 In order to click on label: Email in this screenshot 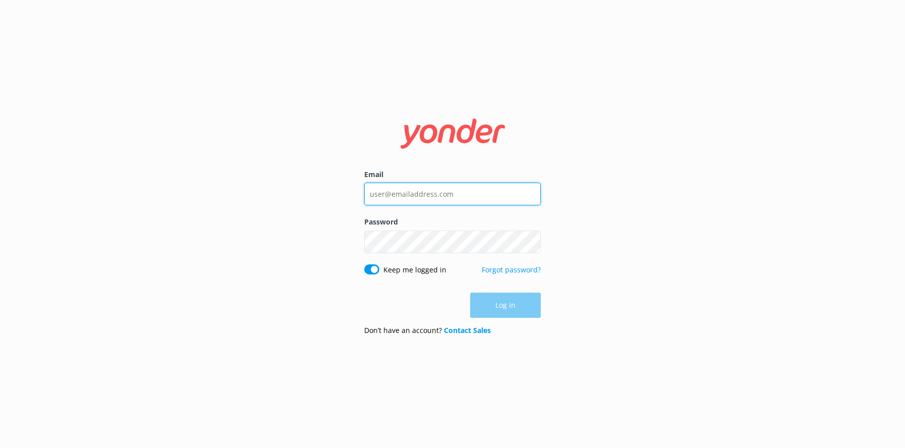, I will do `click(453, 175)`.